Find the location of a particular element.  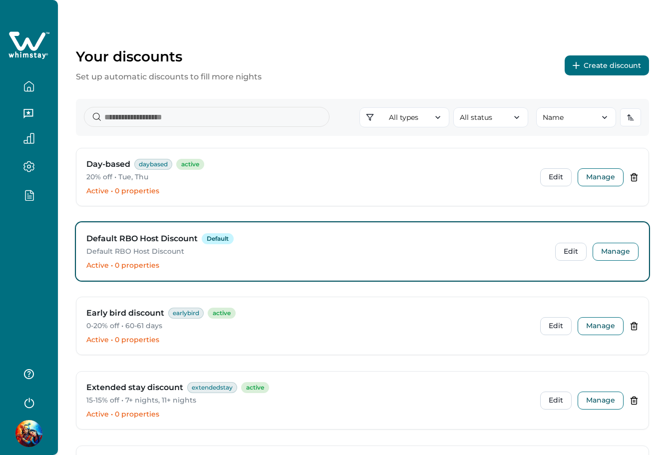

p: Default RBO Host Discount is located at coordinates (315, 252).